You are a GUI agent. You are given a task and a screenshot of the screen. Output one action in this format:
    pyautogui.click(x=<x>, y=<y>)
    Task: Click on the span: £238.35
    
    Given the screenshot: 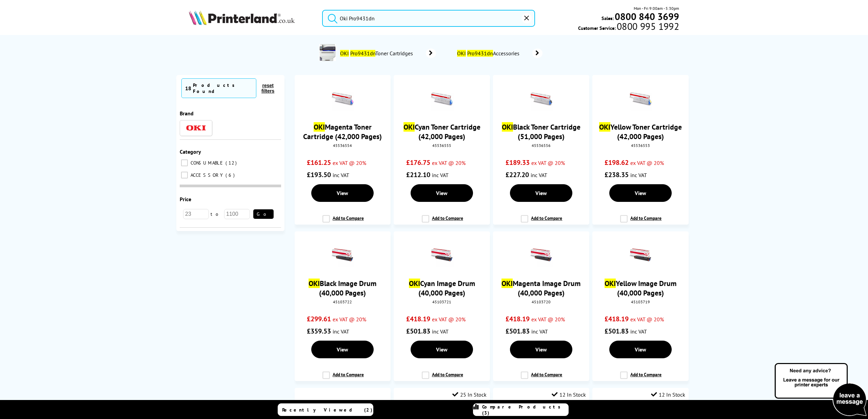 What is the action you would take?
    pyautogui.click(x=616, y=175)
    